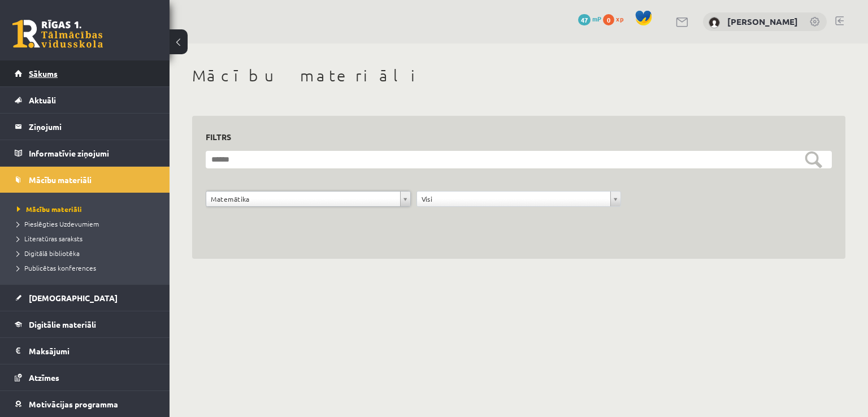 The image size is (868, 417). What do you see at coordinates (619, 19) in the screenshot?
I see `span: xp` at bounding box center [619, 19].